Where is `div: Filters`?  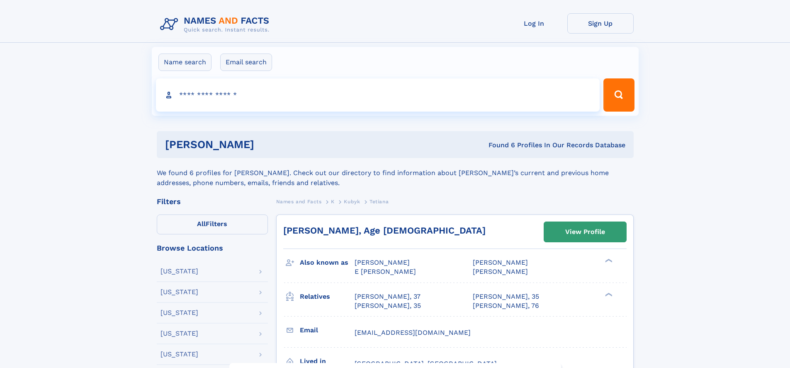
div: Filters is located at coordinates (212, 202).